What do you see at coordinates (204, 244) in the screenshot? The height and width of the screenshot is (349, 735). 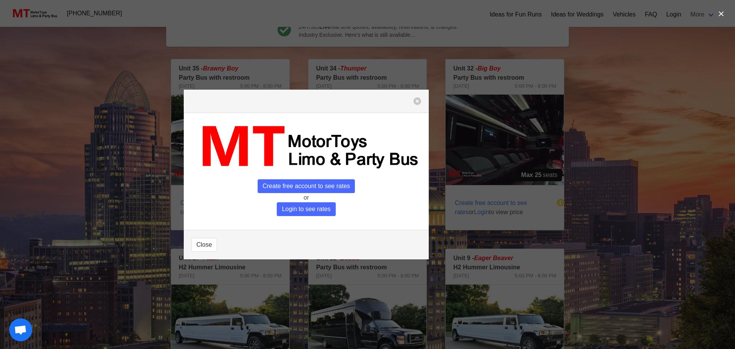 I see `span: Close` at bounding box center [204, 244].